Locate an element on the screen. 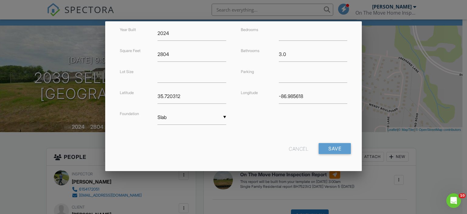 The image size is (467, 214). label: Latitude is located at coordinates (127, 92).